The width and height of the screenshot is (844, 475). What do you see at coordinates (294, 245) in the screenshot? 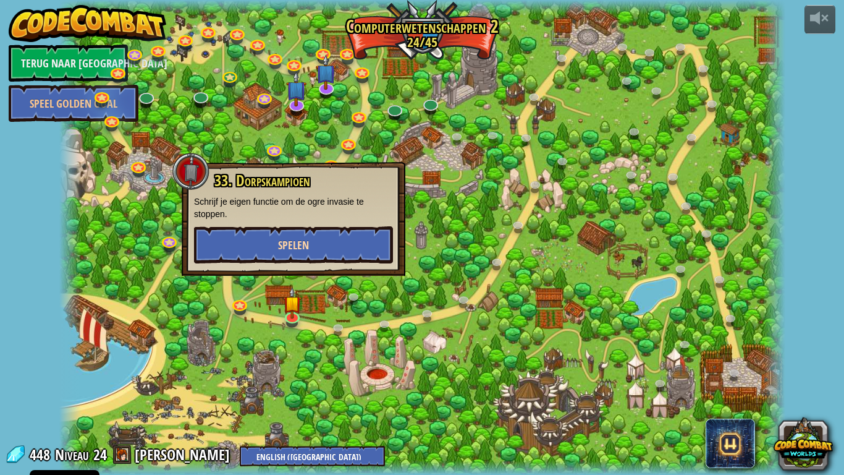
I see `button: Spelen` at bounding box center [294, 245].